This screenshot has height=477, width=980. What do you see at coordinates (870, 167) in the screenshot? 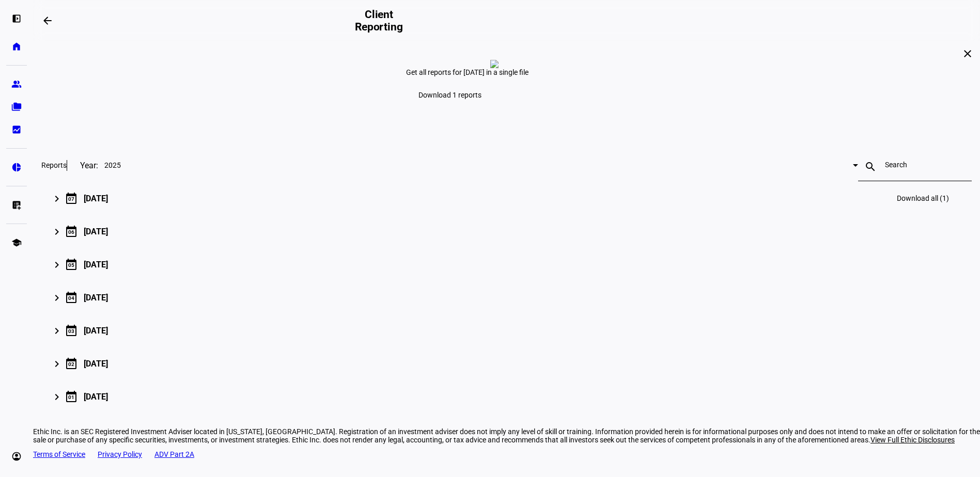
I see `mat-icon: search` at bounding box center [870, 167].